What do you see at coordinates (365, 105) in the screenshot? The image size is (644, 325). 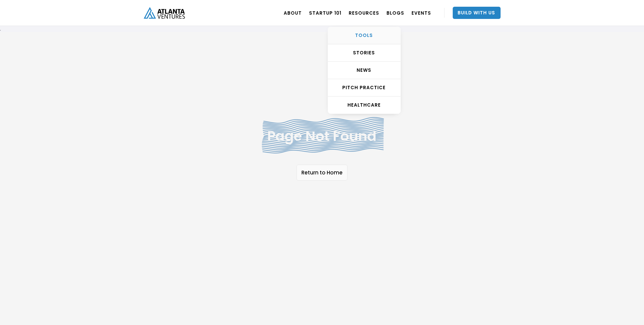 I see `a: HEALTHCARE` at bounding box center [365, 105].